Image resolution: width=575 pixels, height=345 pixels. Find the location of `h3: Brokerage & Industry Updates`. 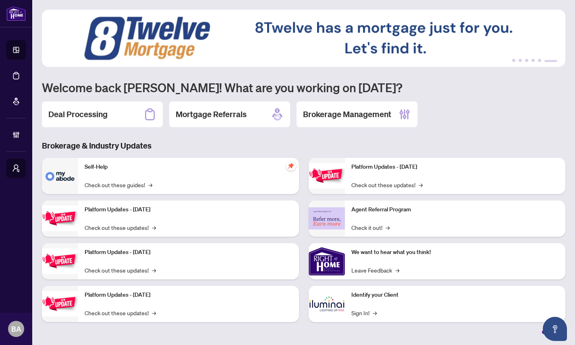

h3: Brokerage & Industry Updates is located at coordinates (303, 146).